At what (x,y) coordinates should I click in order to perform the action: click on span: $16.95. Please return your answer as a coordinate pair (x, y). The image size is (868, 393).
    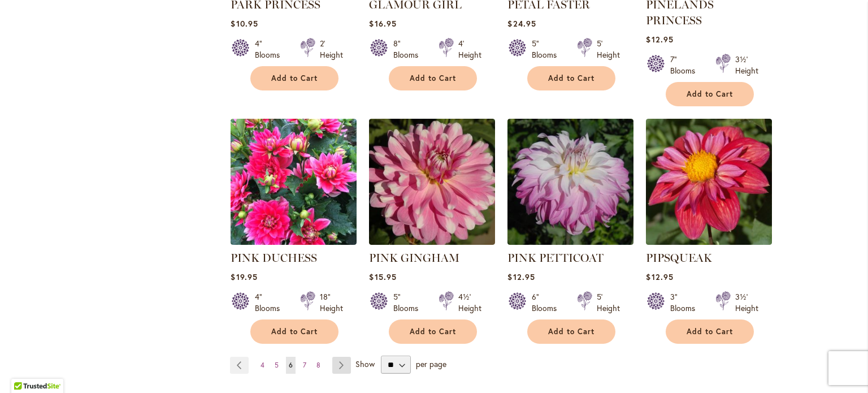
    Looking at the image, I should click on (383, 23).